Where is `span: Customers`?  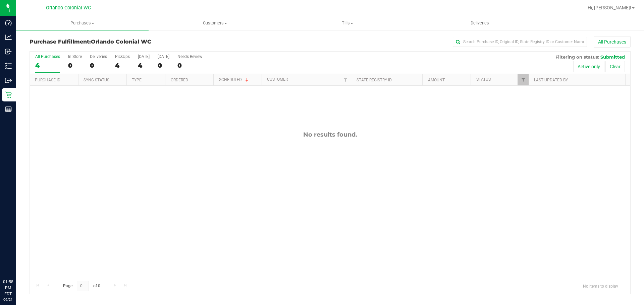
span: Customers is located at coordinates (214, 23).